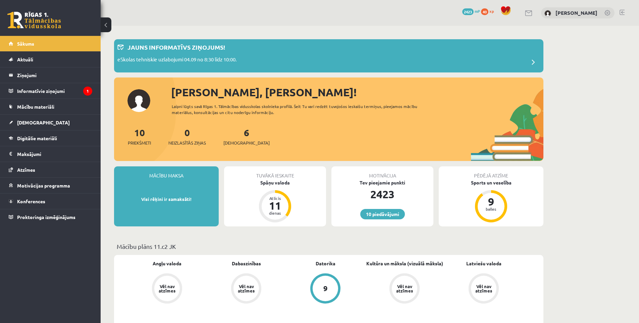 The width and height of the screenshot is (639, 323). Describe the element at coordinates (177, 60) in the screenshot. I see `p: eSkolas tehniskie uzlabojumi 04.09 no 8:30 līdz 10:00.` at that location.